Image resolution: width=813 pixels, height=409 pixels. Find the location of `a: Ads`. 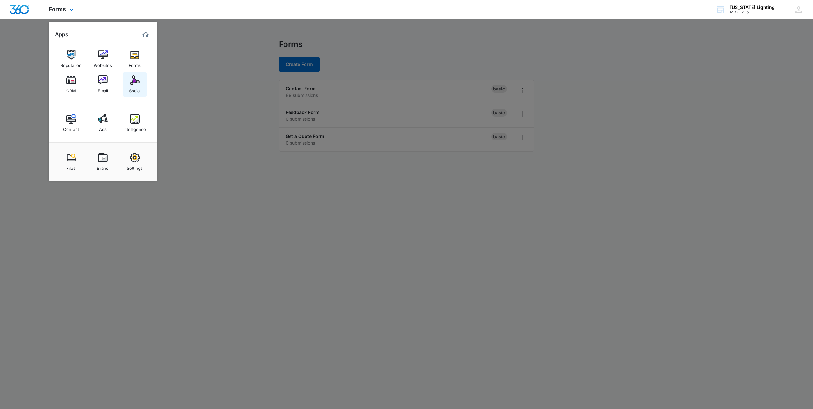

a: Ads is located at coordinates (103, 123).